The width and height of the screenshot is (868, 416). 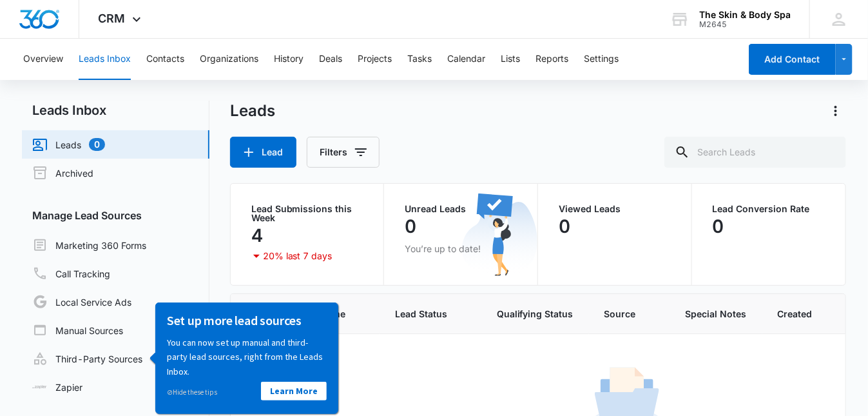 I want to click on button: Leads Inbox, so click(x=104, y=59).